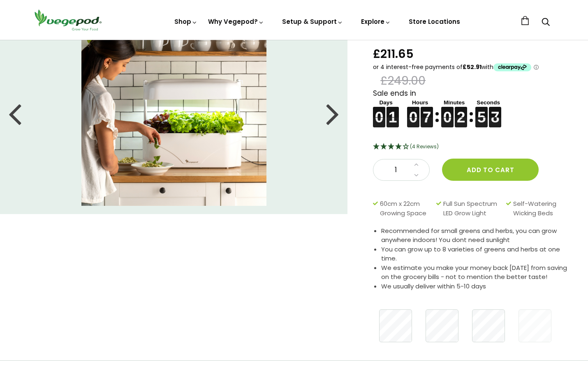 Image resolution: width=588 pixels, height=378 pixels. I want to click on a: Shop, so click(186, 22).